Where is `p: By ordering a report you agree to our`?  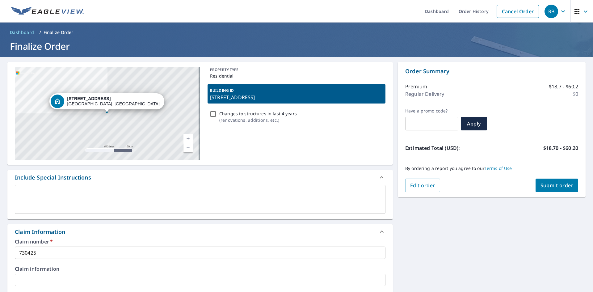
p: By ordering a report you agree to our is located at coordinates (491, 168).